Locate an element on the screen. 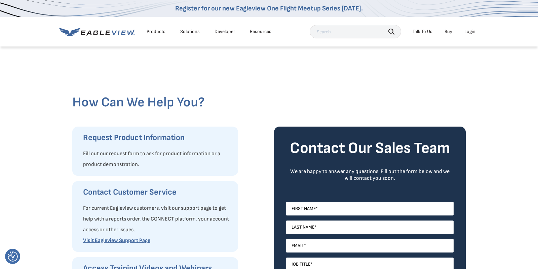 The width and height of the screenshot is (538, 269). h2: How Can We Help You? is located at coordinates (269, 102).